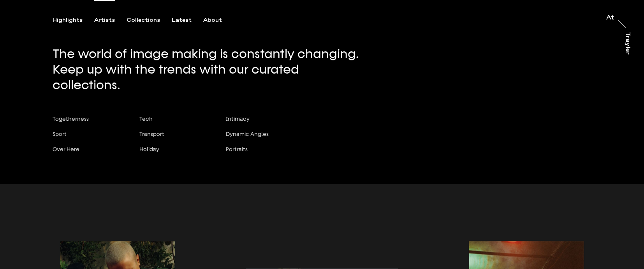  What do you see at coordinates (247, 134) in the screenshot?
I see `span: Dynamic Angles` at bounding box center [247, 134].